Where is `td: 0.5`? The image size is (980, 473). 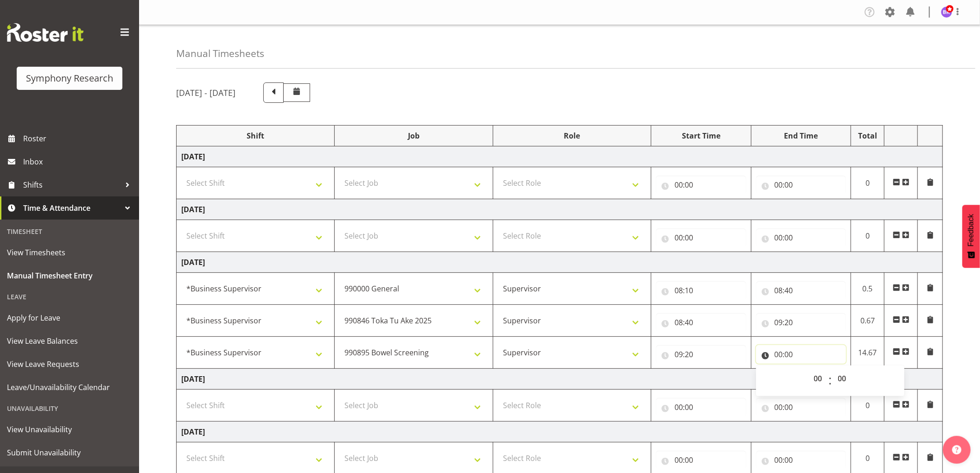
td: 0.5 is located at coordinates (868, 289).